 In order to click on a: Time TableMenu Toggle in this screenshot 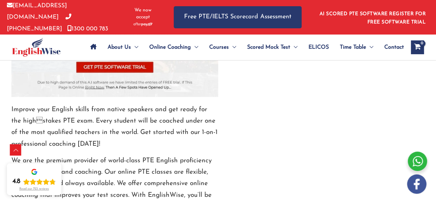, I will do `click(356, 47)`.